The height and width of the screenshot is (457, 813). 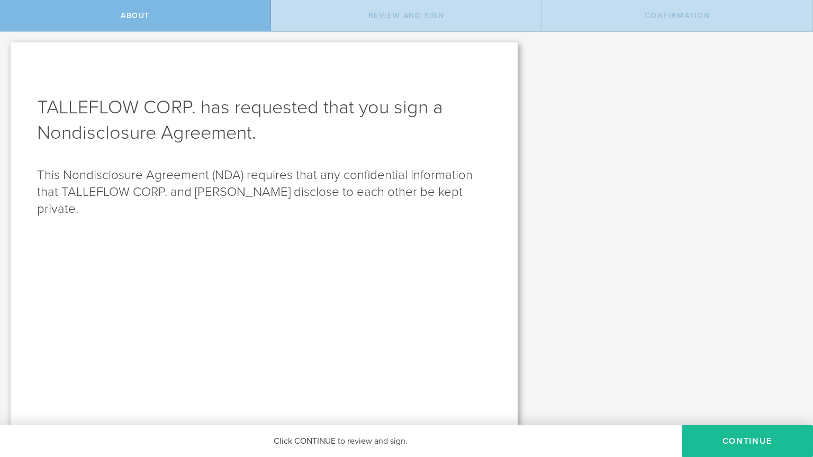 I want to click on p: This Nondisclosure Agreement (NDA) requires that any confidential information that TALLEFLOW CORP..., so click(x=264, y=192).